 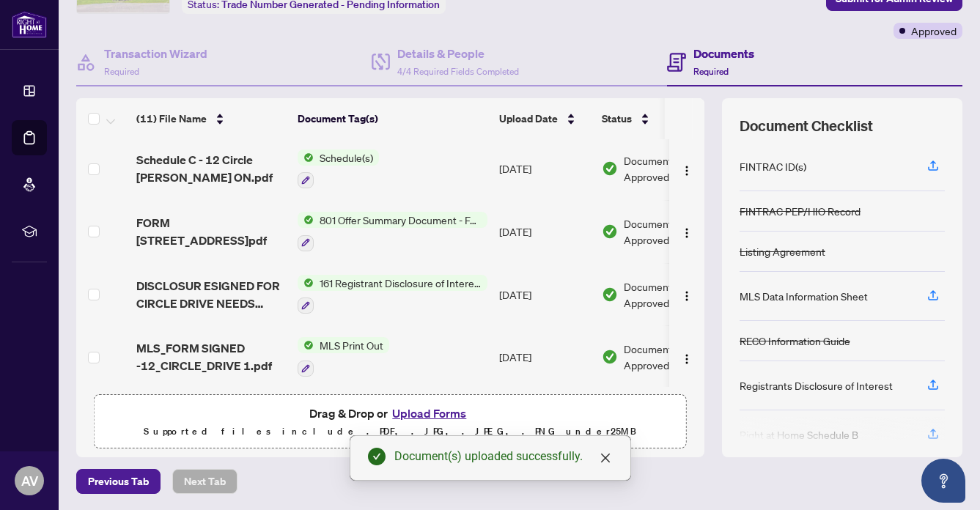 I want to click on span: check-circle, so click(x=376, y=457).